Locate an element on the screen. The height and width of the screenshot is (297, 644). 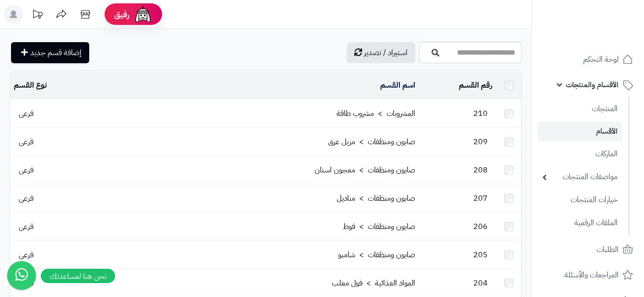
a: صابون ومنظفات > مزيل عرق is located at coordinates (372, 141).